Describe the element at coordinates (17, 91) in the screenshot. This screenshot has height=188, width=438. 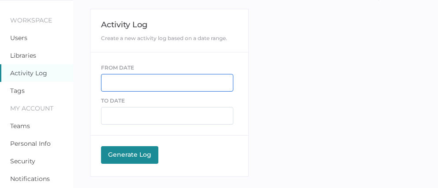
I see `a: Tags` at that location.